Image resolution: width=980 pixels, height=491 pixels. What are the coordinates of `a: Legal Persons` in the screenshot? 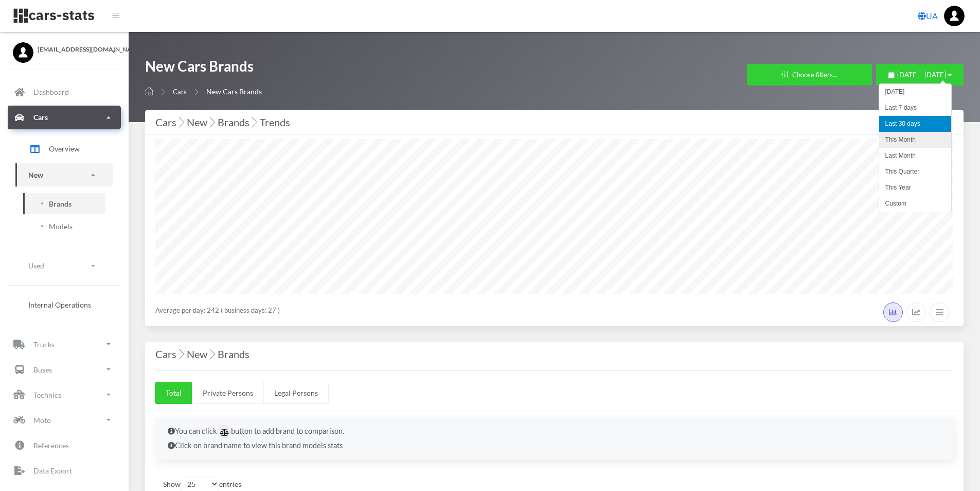 It's located at (296, 392).